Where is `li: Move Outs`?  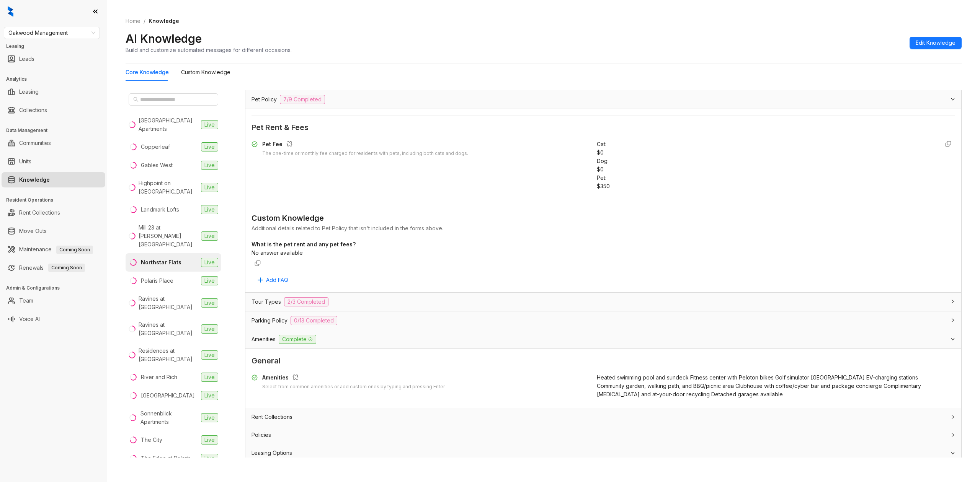 li: Move Outs is located at coordinates (53, 231).